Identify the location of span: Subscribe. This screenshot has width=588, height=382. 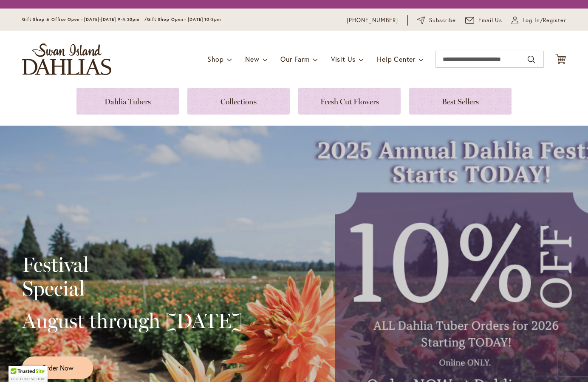
(443, 20).